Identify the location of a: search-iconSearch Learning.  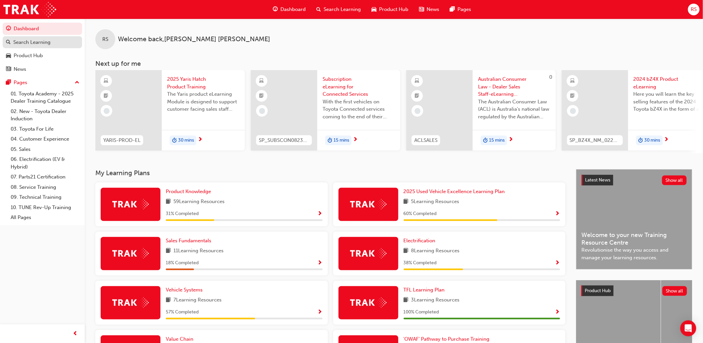
(339, 9).